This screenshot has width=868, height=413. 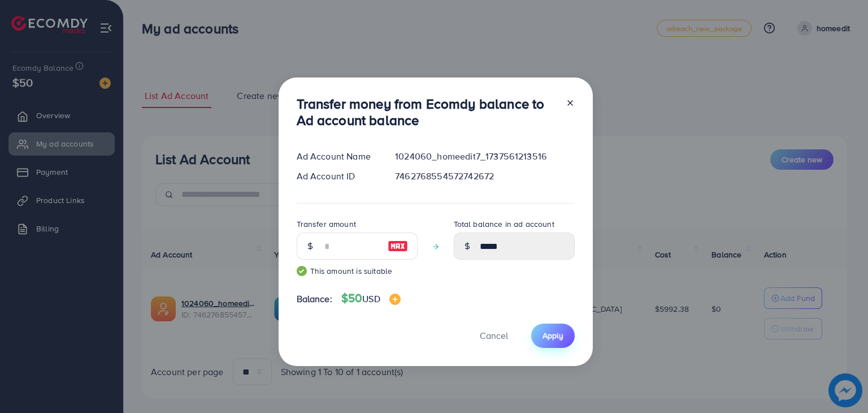 I want to click on small: This amount is suitable, so click(x=357, y=271).